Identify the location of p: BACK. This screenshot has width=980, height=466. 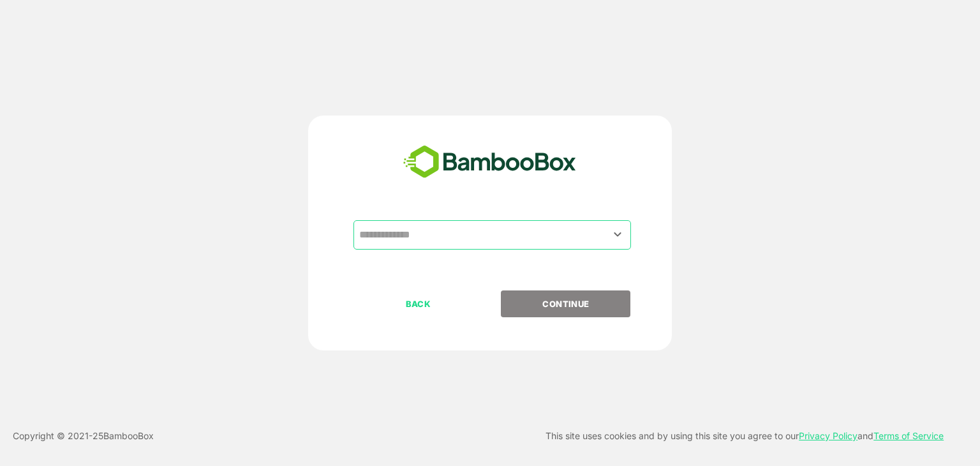
(419, 304).